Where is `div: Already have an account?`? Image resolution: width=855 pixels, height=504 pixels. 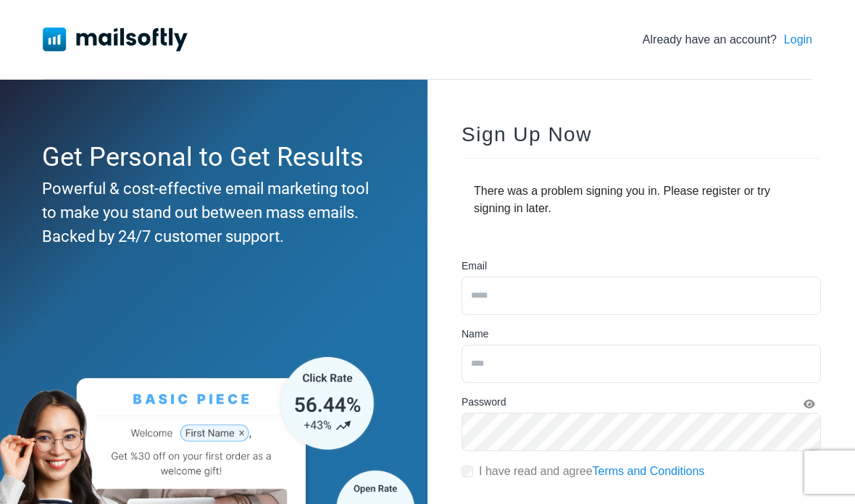 div: Already have an account? is located at coordinates (727, 40).